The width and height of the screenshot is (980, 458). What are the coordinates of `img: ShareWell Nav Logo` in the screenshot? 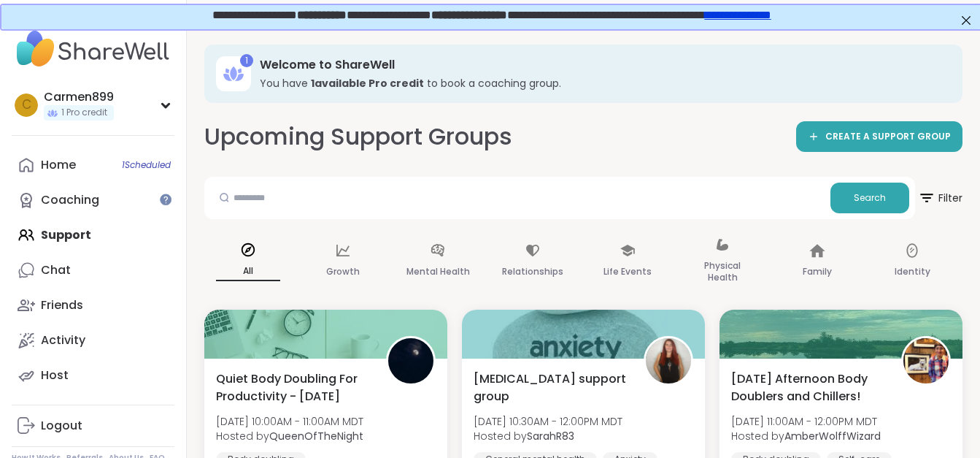 It's located at (93, 49).